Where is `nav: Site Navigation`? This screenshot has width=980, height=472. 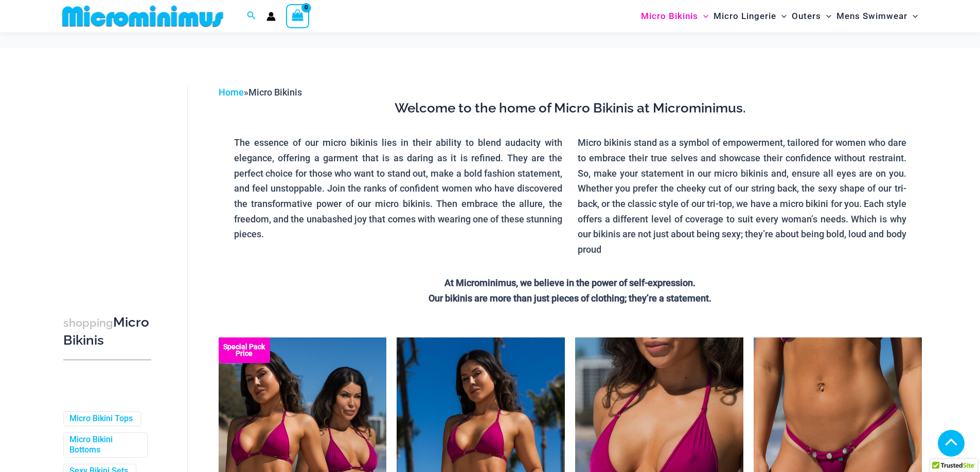
nav: Site Navigation is located at coordinates (779, 16).